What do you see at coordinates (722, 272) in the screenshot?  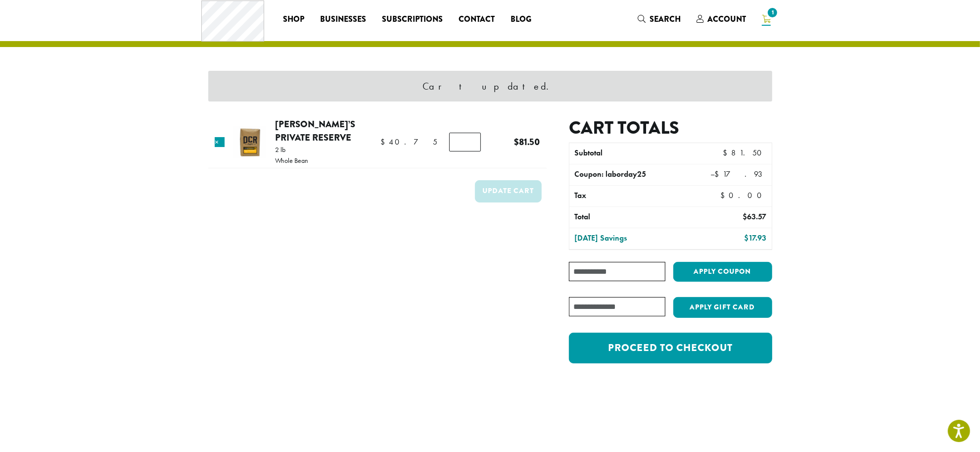 I see `button: Apply coupon` at bounding box center [722, 272].